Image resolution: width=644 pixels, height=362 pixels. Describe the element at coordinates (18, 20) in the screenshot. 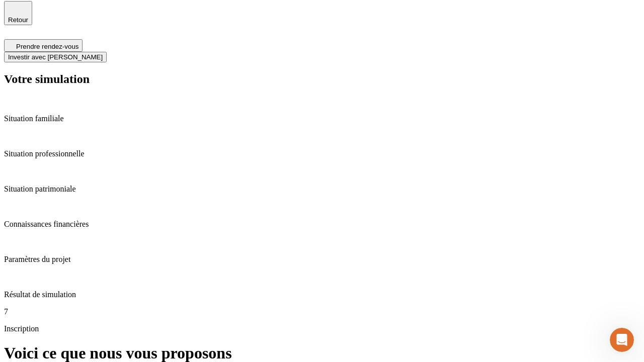

I see `span: Retour` at that location.